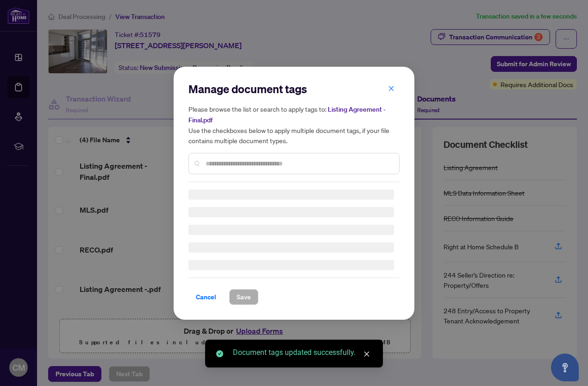 The image size is (588, 386). I want to click on button: Save, so click(243, 297).